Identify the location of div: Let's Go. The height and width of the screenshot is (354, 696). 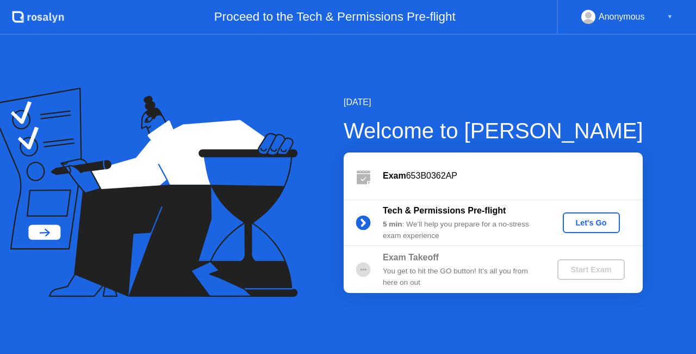
(591, 222).